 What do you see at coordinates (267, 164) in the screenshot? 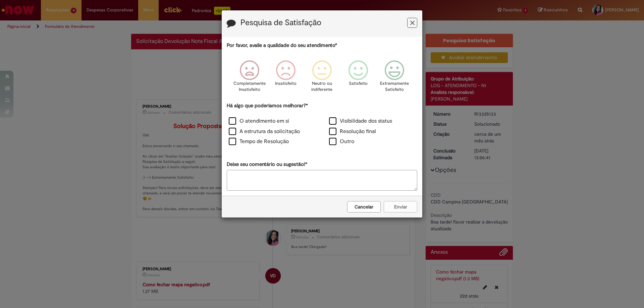
I see `label: Deixe seu comentário ou sugestão!*` at bounding box center [267, 164].